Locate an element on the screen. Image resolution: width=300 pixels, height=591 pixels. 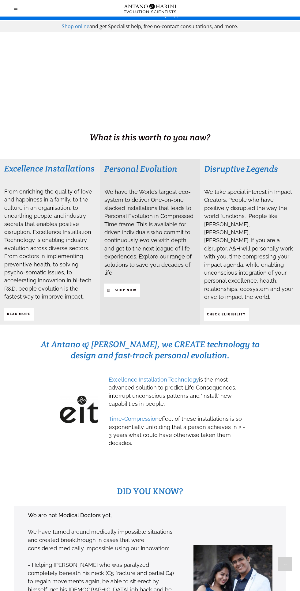
a: CHECK ELIGIBILITY is located at coordinates (226, 315).